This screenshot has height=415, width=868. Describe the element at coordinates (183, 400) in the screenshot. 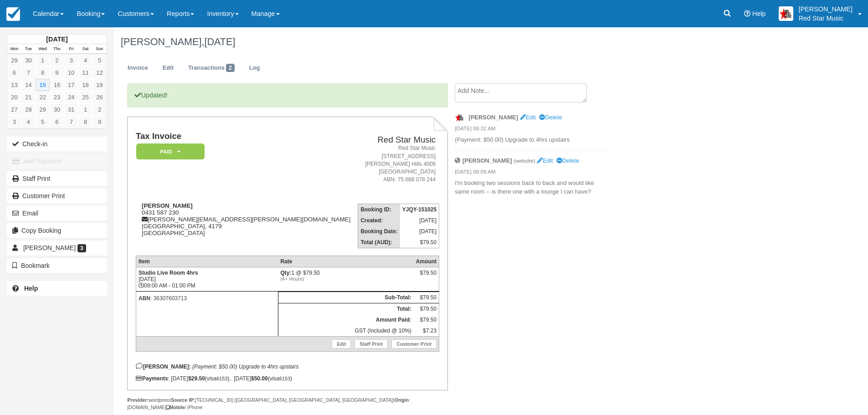

I see `strong: Source IP:` at that location.